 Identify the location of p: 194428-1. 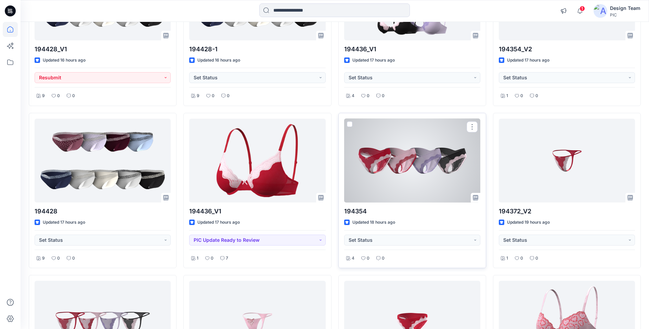
(257, 49).